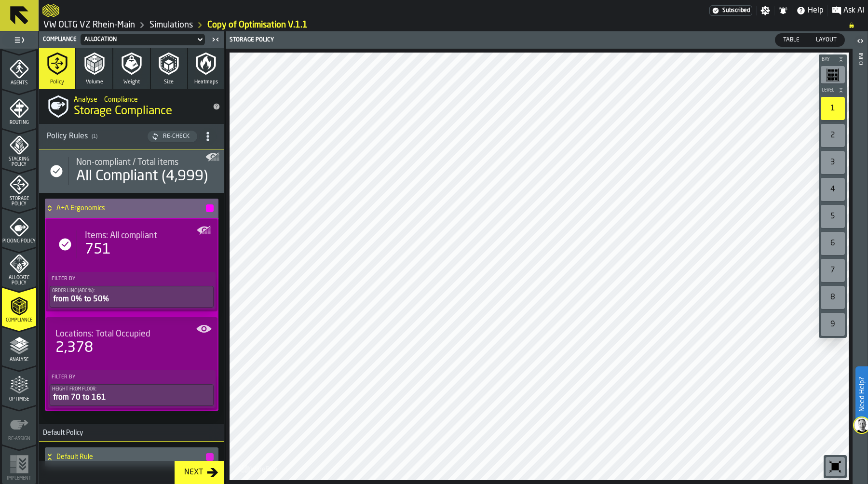 Image resolution: width=868 pixels, height=484 pixels. Describe the element at coordinates (132, 299) in the screenshot. I see `div: from 0% to 50%` at that location.